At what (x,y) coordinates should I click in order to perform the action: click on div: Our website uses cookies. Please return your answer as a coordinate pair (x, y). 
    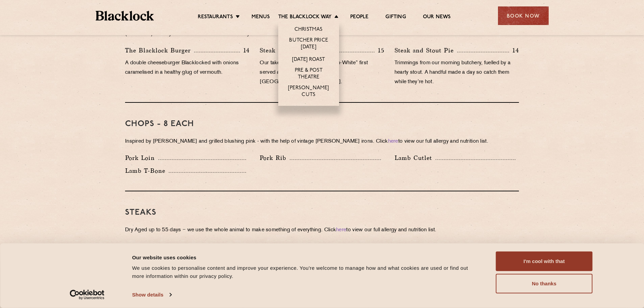
    Looking at the image, I should click on (306, 257).